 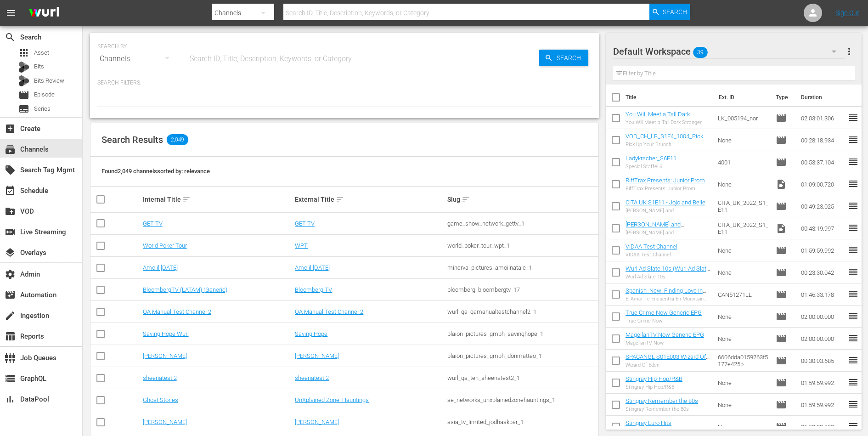 What do you see at coordinates (743, 361) in the screenshot?
I see `td: 6606dda0159263f5177e425b` at bounding box center [743, 361].